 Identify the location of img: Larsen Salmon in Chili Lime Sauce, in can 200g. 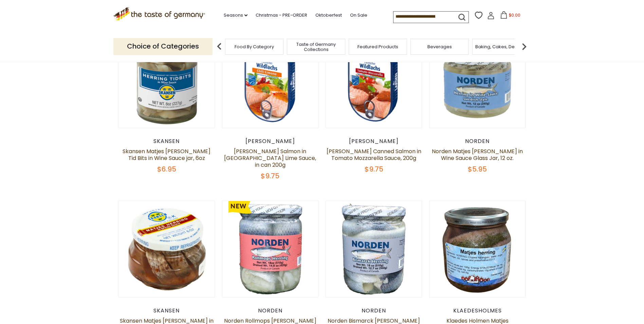
(271, 80).